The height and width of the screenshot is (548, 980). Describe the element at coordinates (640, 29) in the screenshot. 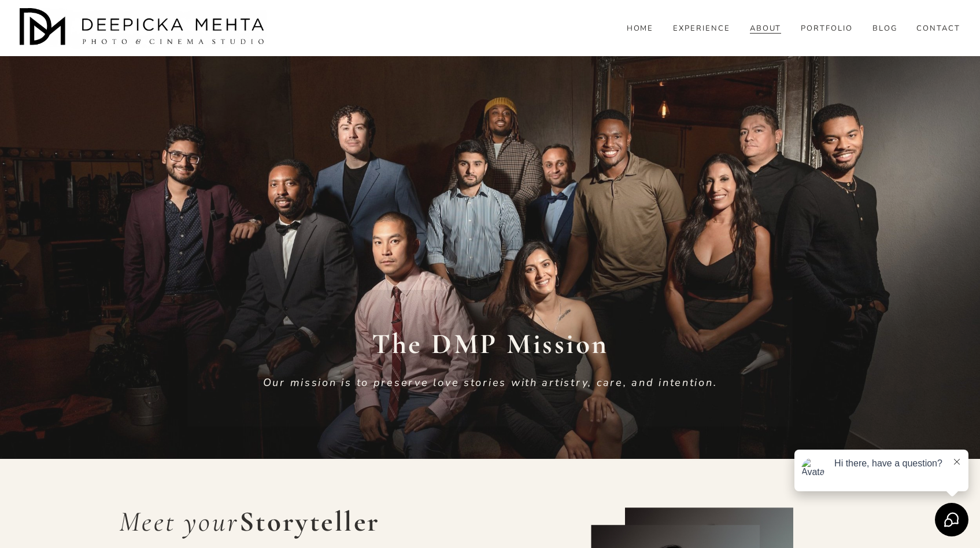

I see `a: HOME` at that location.